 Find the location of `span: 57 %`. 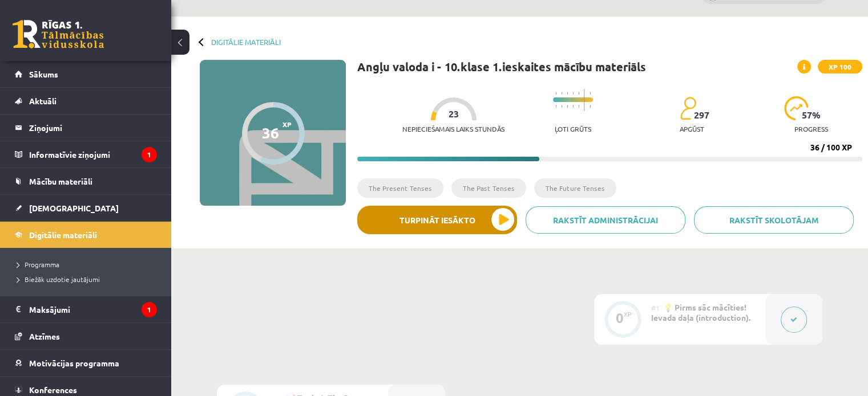

span: 57 % is located at coordinates (811, 115).